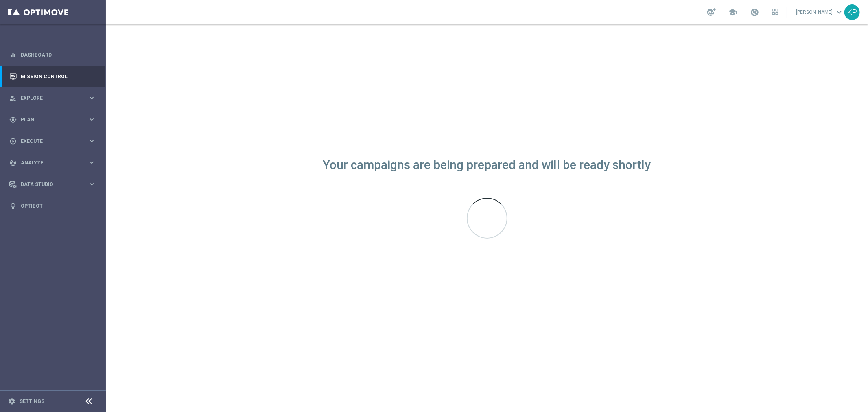 This screenshot has height=412, width=868. I want to click on span: Analyze, so click(54, 163).